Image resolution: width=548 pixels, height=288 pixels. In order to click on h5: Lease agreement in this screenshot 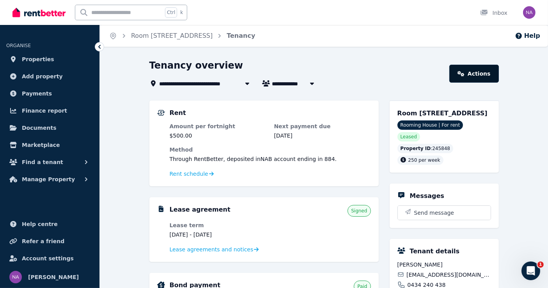, I will do `click(200, 210)`.